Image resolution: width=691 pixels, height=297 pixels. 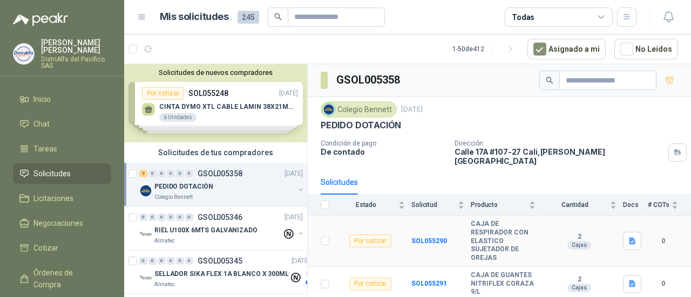 What do you see at coordinates (53, 199) in the screenshot?
I see `span: Licitaciones` at bounding box center [53, 199].